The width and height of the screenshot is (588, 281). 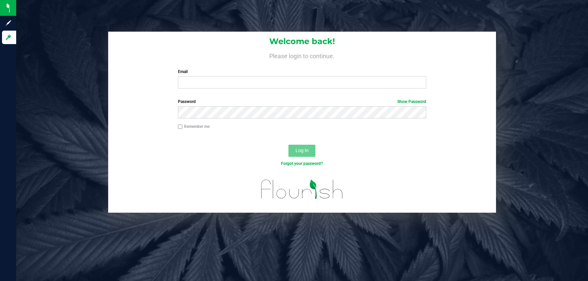 What do you see at coordinates (194, 127) in the screenshot?
I see `label: Remember me` at bounding box center [194, 127].